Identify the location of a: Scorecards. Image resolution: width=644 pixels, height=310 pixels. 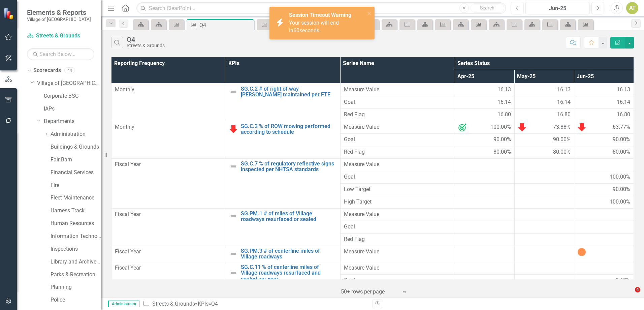
(47, 70).